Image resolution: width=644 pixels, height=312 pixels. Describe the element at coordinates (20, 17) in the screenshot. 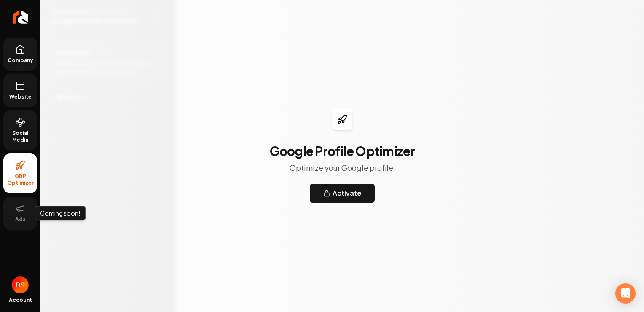

I see `img: Rebolt Logo` at that location.